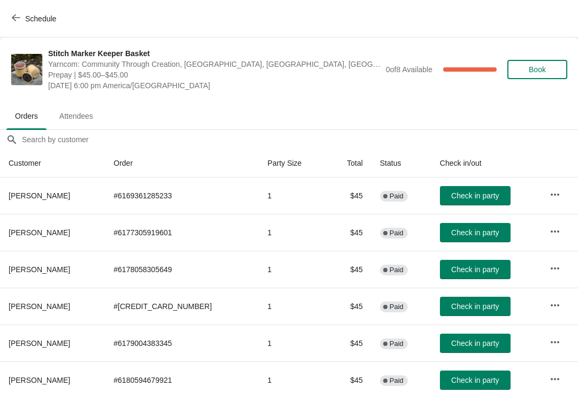  What do you see at coordinates (41, 19) in the screenshot?
I see `span: Schedule` at bounding box center [41, 19].